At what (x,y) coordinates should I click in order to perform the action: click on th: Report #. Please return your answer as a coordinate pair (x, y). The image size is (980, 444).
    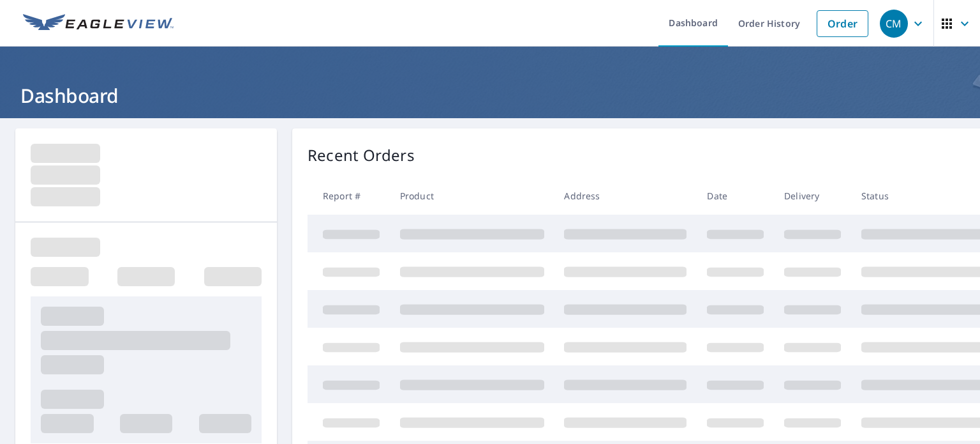
    Looking at the image, I should click on (349, 196).